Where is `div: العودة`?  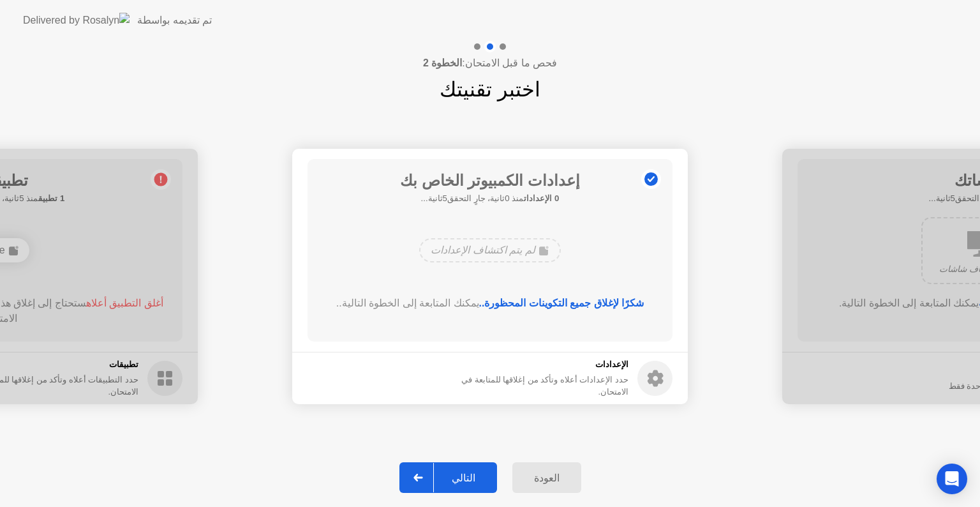
div: العودة is located at coordinates (547, 477).